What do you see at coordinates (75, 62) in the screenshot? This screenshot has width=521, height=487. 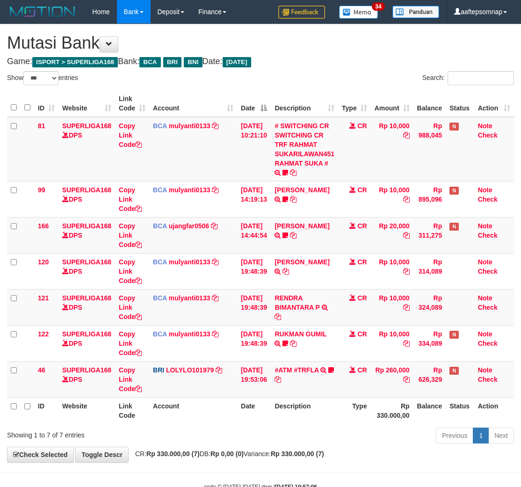 I see `span: ISPORT > SUPERLIGA168` at bounding box center [75, 62].